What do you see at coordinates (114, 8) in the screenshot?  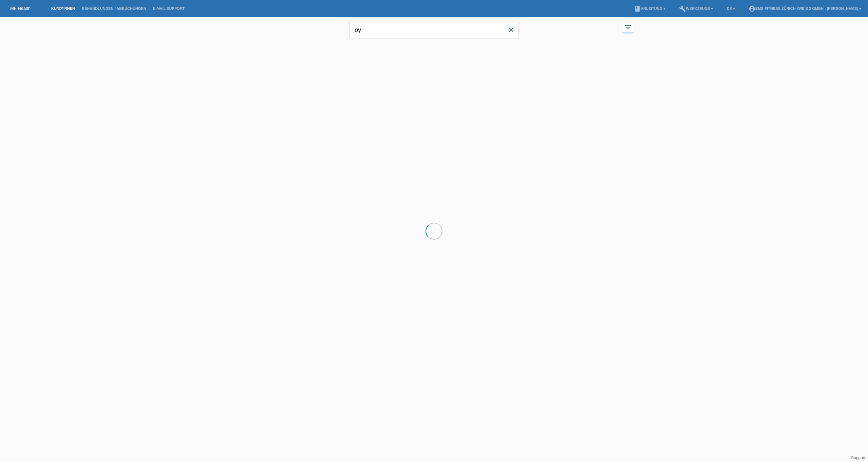 I see `a: Behandlungen / Abbuchungen` at bounding box center [114, 8].